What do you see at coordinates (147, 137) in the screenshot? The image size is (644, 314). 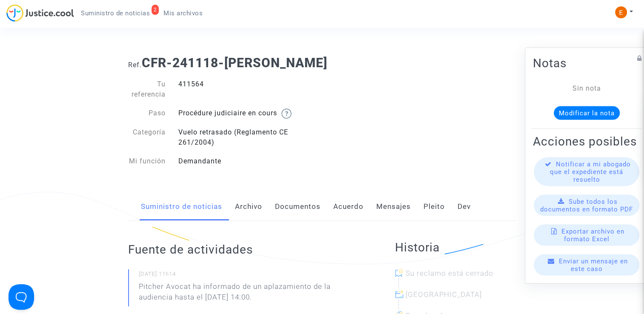 I see `div: Categoría` at bounding box center [147, 137].